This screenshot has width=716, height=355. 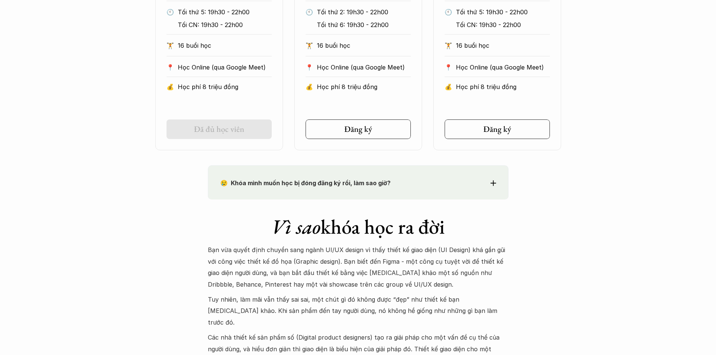 What do you see at coordinates (358, 267) in the screenshot?
I see `p: Bạn vừa quyết định chuyển sang ngành UI/UX design vì thấy thiết kế giao diện (UI Design) khá gần ...` at bounding box center [358, 267].